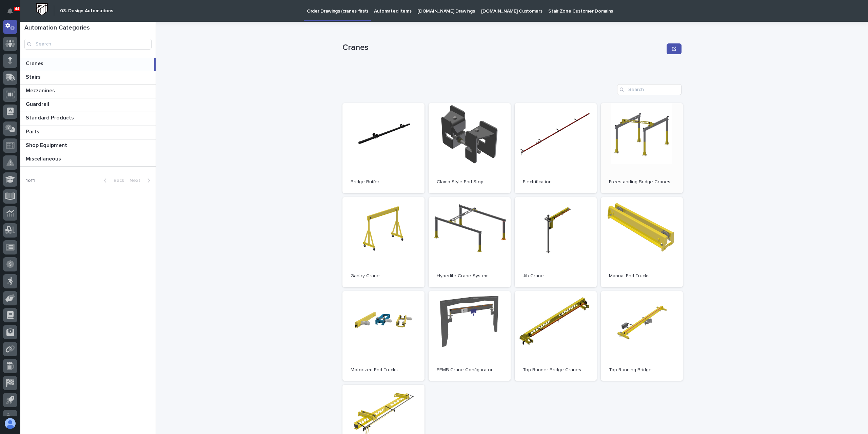 The image size is (868, 434). Describe the element at coordinates (38, 103) in the screenshot. I see `p: Guardrail` at that location.